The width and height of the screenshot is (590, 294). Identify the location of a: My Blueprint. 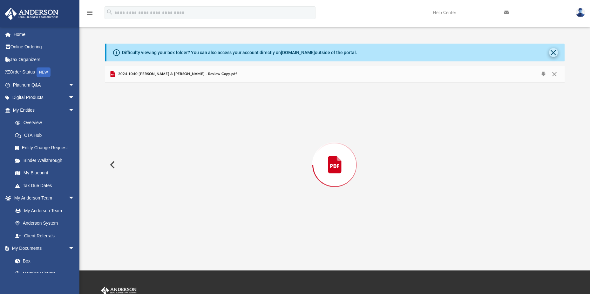
(45, 173).